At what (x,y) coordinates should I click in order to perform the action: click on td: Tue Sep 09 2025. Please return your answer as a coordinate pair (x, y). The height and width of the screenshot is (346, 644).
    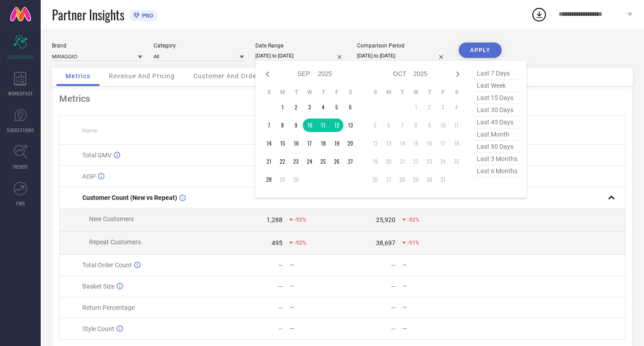
    Looking at the image, I should click on (296, 125).